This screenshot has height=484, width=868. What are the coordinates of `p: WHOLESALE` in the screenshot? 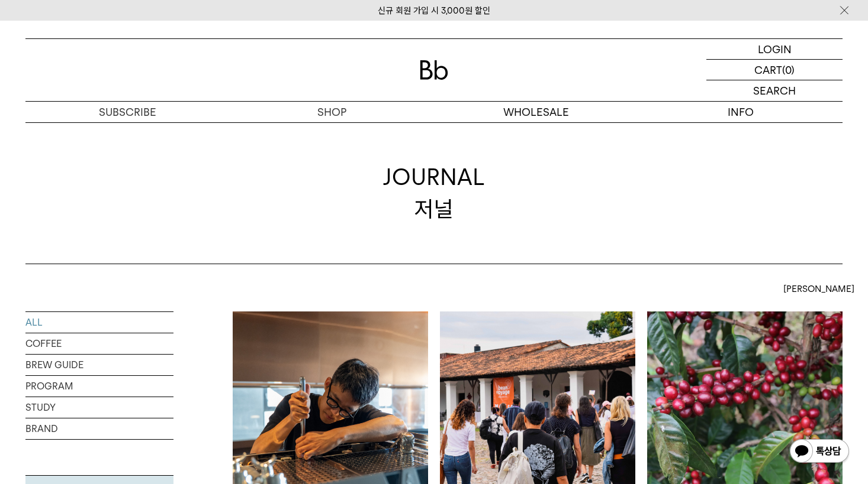 It's located at (535, 112).